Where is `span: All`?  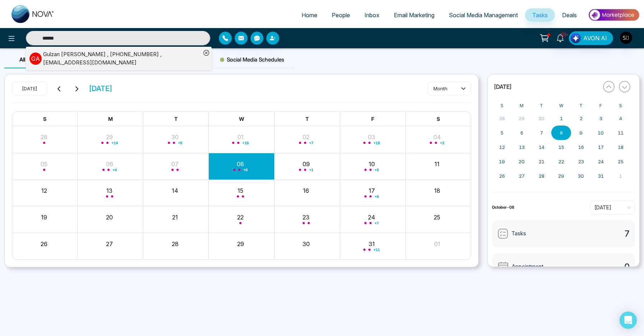
span: All is located at coordinates (22, 59).